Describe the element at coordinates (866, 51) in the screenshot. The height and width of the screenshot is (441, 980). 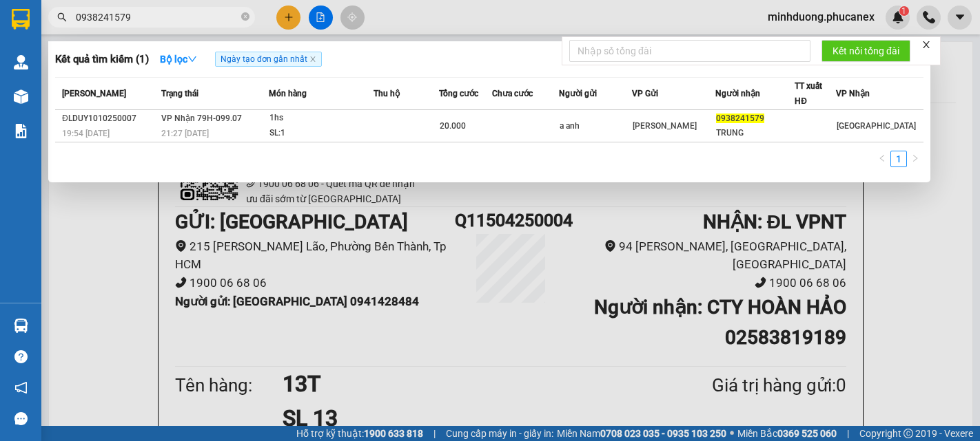
I see `span: Kết nối tổng đài` at that location.